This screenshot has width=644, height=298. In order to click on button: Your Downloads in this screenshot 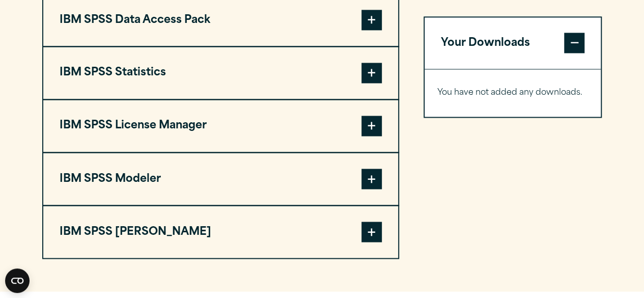, I will do `click(512, 43)`.